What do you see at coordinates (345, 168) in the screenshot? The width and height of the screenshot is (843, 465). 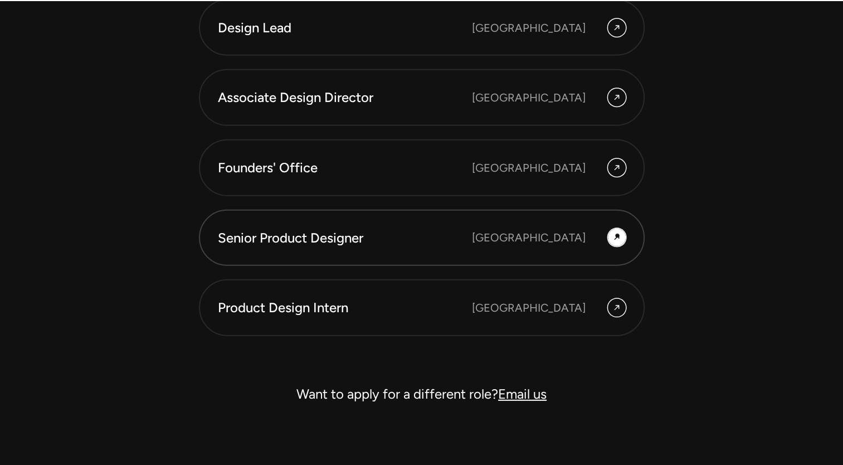 I see `div: Founders' Office` at bounding box center [345, 168].